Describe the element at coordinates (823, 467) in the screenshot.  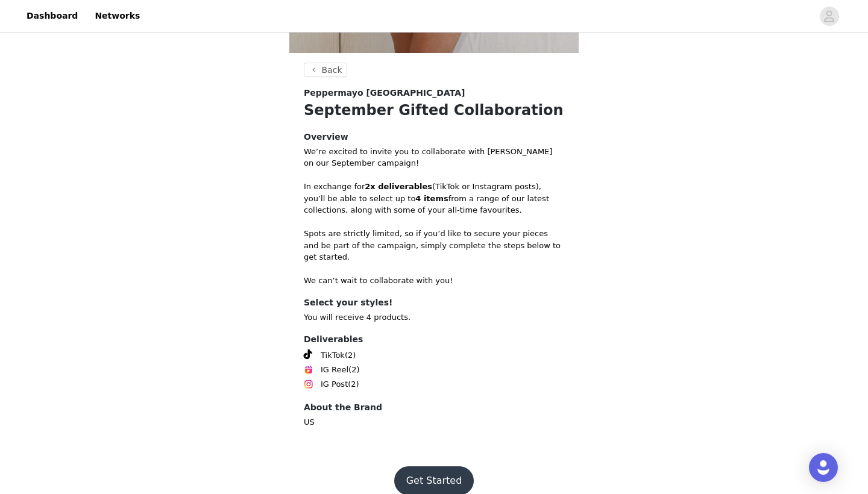
I see `div: Open Intercom Messenger` at that location.